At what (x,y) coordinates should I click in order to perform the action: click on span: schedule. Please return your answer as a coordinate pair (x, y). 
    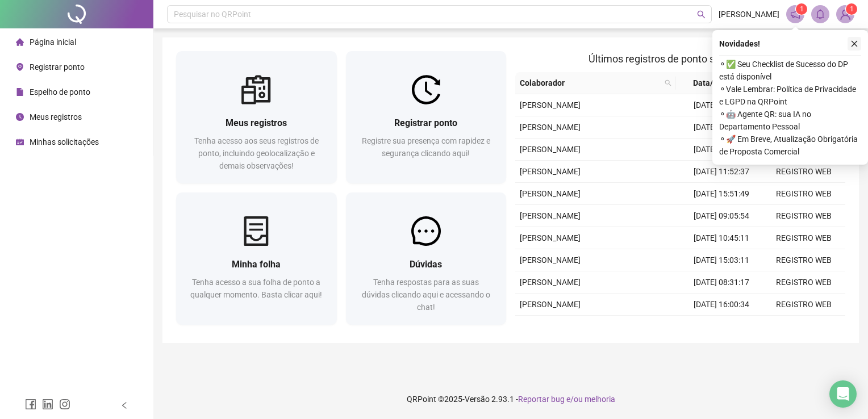
    Looking at the image, I should click on (20, 142).